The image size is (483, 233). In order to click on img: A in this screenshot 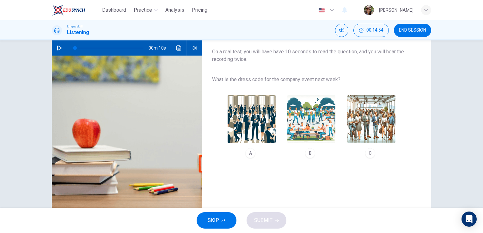, I will do `click(252, 119)`.